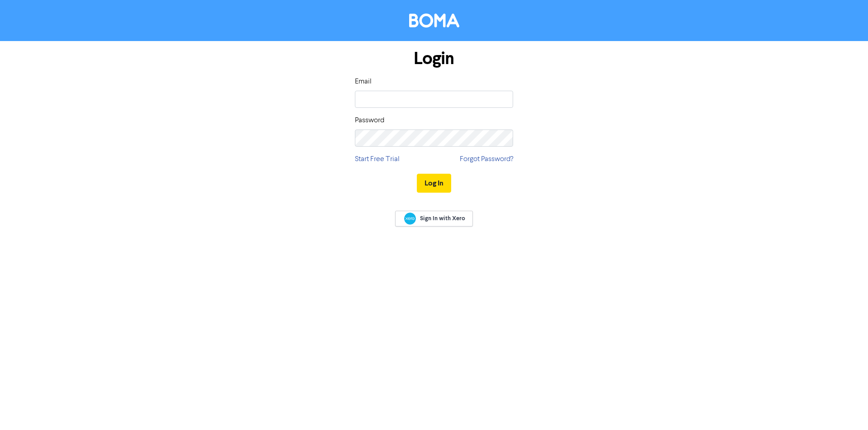 The image size is (868, 430). I want to click on span: Sign In with Xero, so click(443, 219).